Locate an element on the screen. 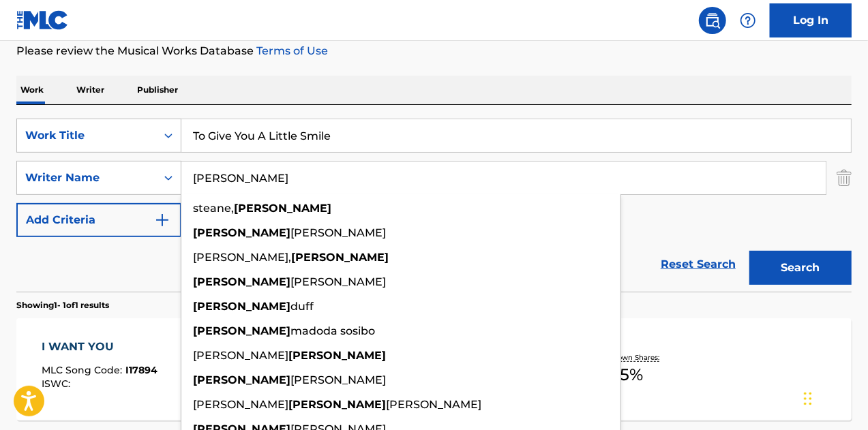 The image size is (868, 430). div: Chat Widget is located at coordinates (834, 397).